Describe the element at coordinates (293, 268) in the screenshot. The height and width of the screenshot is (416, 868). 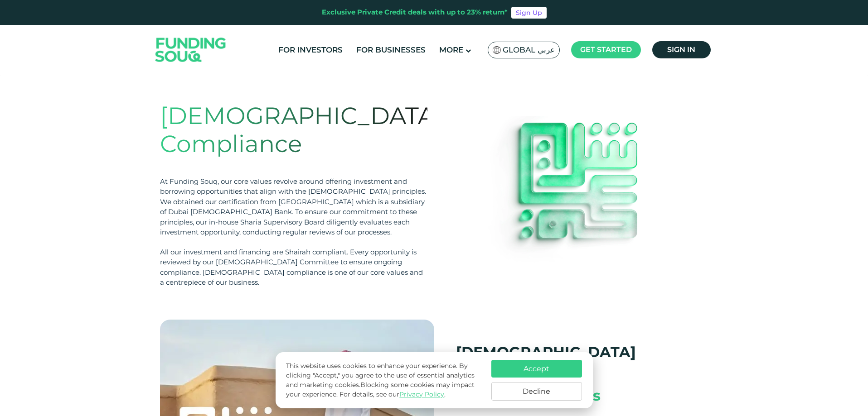
I see `div: All our investment and financing are Shairah compliant. Every opportunity is reviewed by our [DEM...` at that location.